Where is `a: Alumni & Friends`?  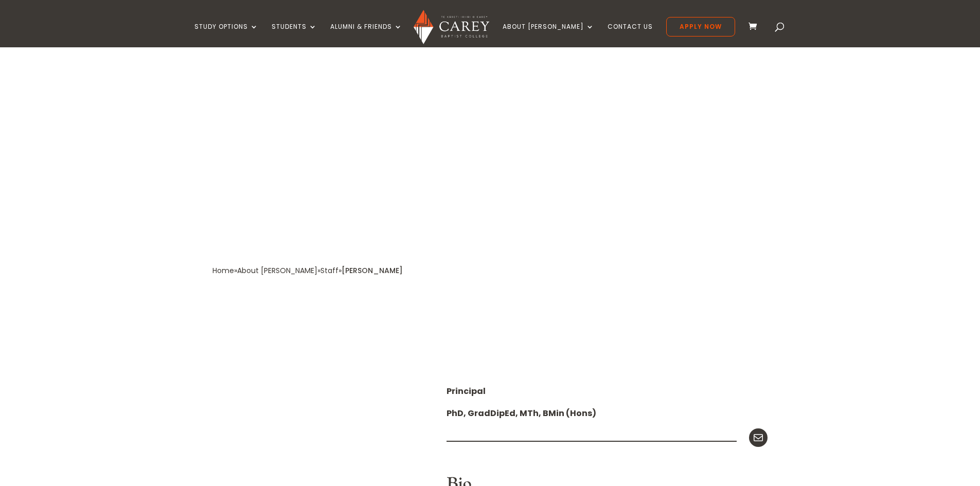 a: Alumni & Friends is located at coordinates (366, 35).